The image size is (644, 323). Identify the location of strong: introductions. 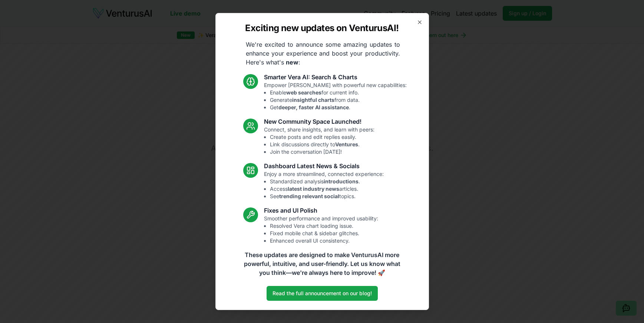
(341, 181).